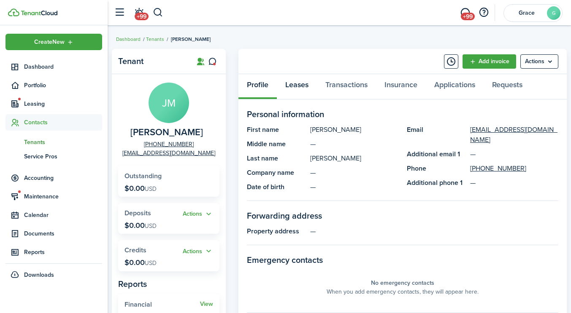  I want to click on menu-btn: Actions, so click(539, 62).